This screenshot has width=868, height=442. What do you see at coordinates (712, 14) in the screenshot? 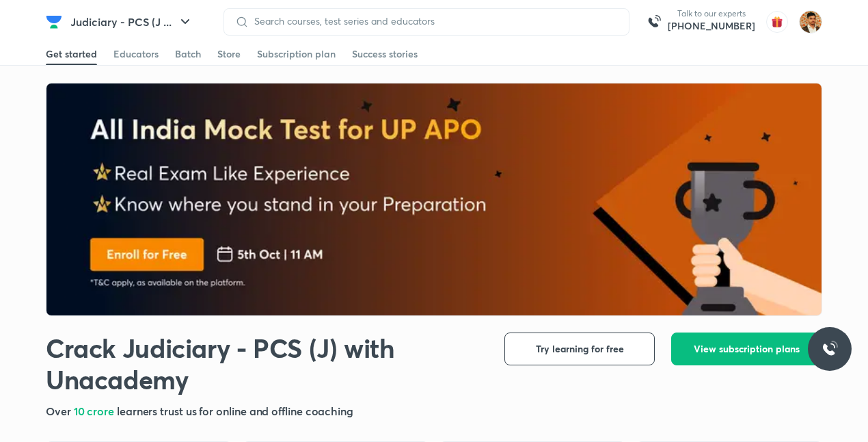
I see `p: Talk to our experts` at bounding box center [712, 14].